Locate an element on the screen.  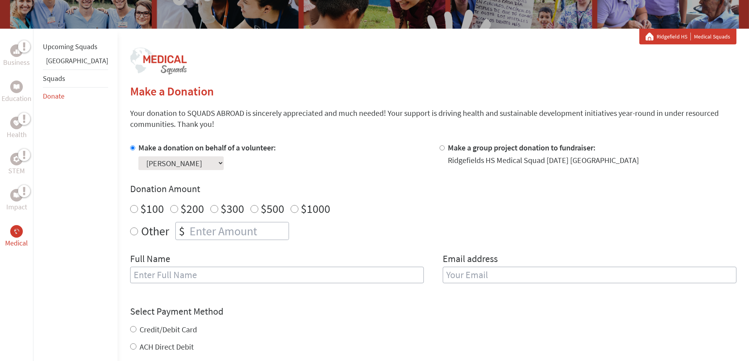
a: STEMSTEM is located at coordinates (17, 165).